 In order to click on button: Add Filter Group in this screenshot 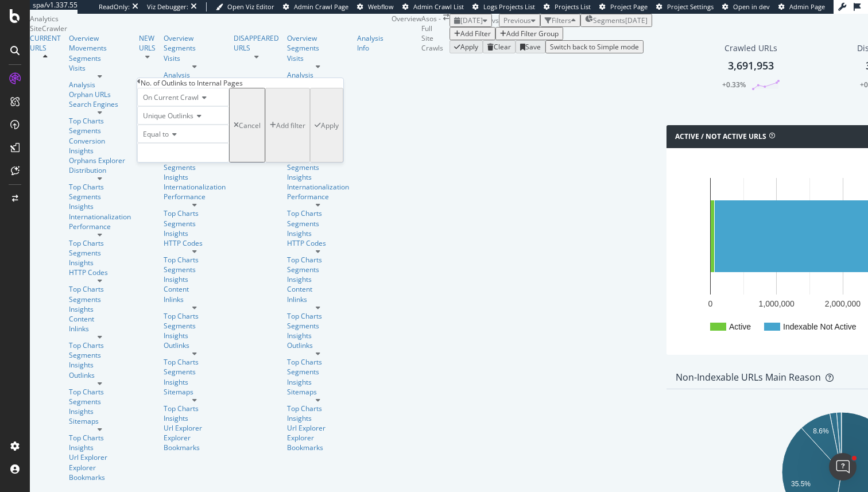, I will do `click(529, 33)`.